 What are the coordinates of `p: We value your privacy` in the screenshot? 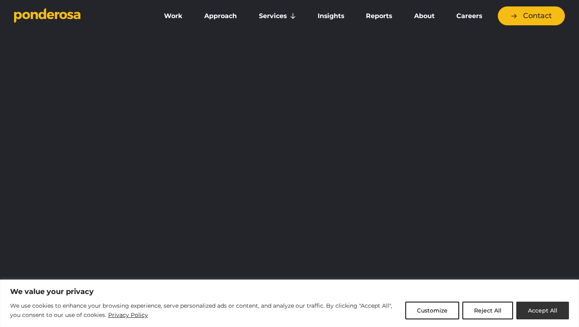 It's located at (290, 292).